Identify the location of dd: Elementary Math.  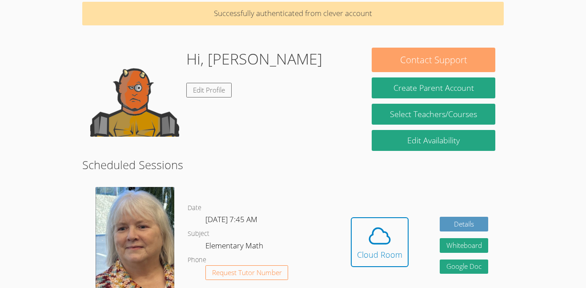
(235, 247).